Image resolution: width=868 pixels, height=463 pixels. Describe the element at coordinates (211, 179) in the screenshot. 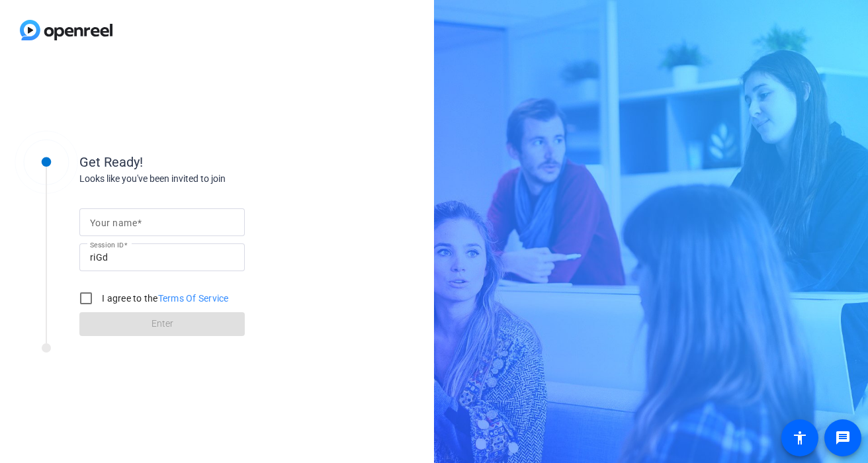

I see `div: Looks like you've been invited to join` at that location.